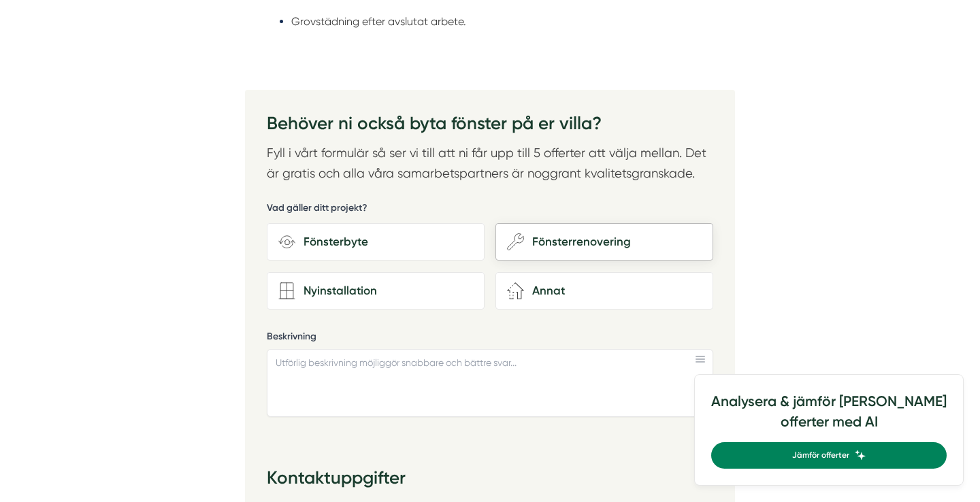 The height and width of the screenshot is (502, 980). I want to click on h5: Vad gäller ditt projekt?, so click(317, 210).